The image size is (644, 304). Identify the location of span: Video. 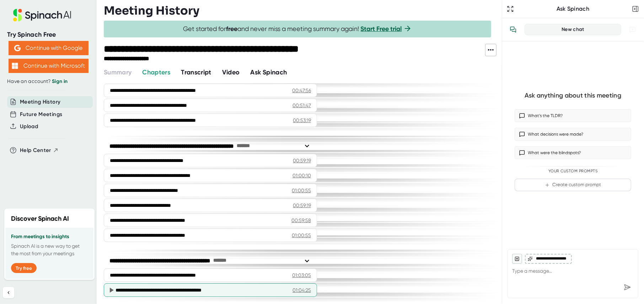
(231, 72).